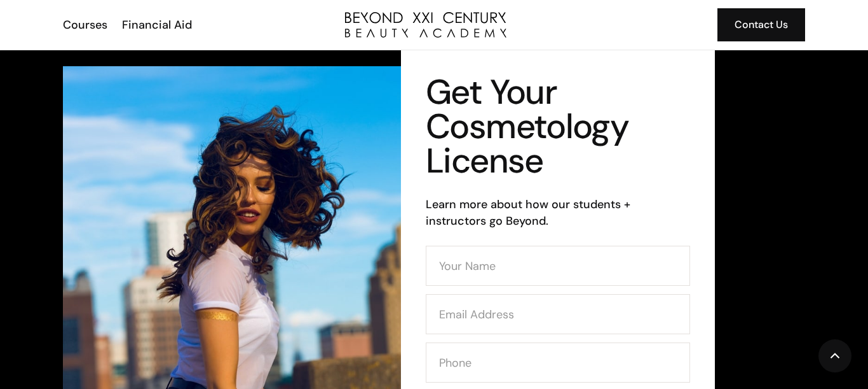  I want to click on div: Contact Us, so click(761, 25).